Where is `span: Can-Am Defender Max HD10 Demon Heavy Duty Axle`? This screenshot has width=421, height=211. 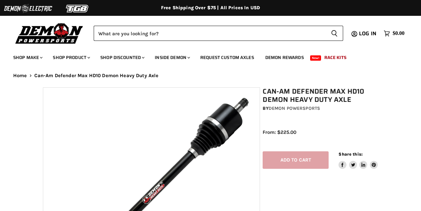
span: Can-Am Defender Max HD10 Demon Heavy Duty Axle is located at coordinates (96, 76).